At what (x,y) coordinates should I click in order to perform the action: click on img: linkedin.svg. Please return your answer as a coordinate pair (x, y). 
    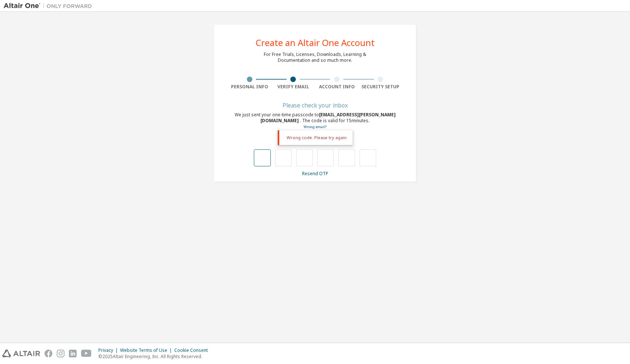
    Looking at the image, I should click on (73, 354).